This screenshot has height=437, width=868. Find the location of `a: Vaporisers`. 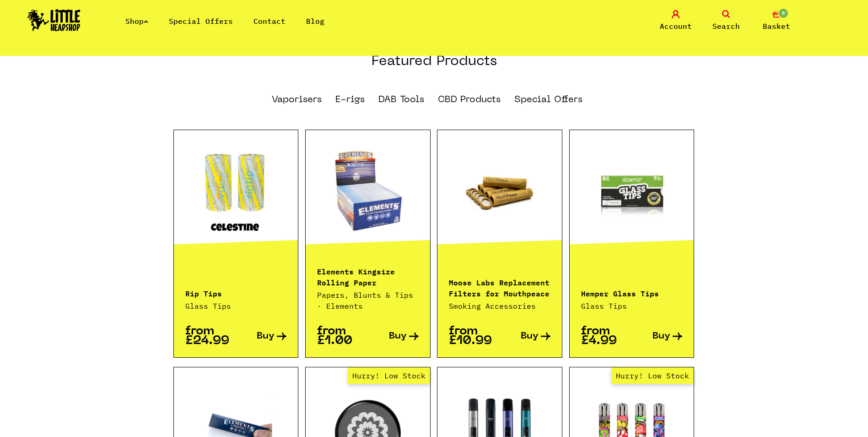

a: Vaporisers is located at coordinates (297, 100).